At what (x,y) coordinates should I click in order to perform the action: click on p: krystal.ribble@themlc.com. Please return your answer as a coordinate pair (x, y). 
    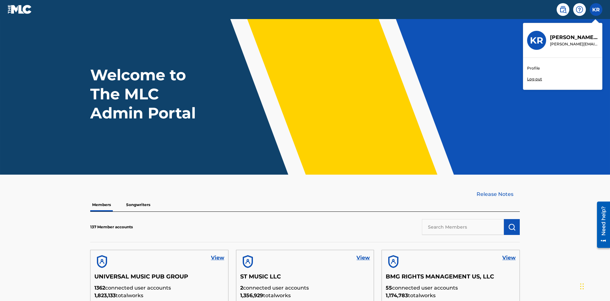
    Looking at the image, I should click on (574, 44).